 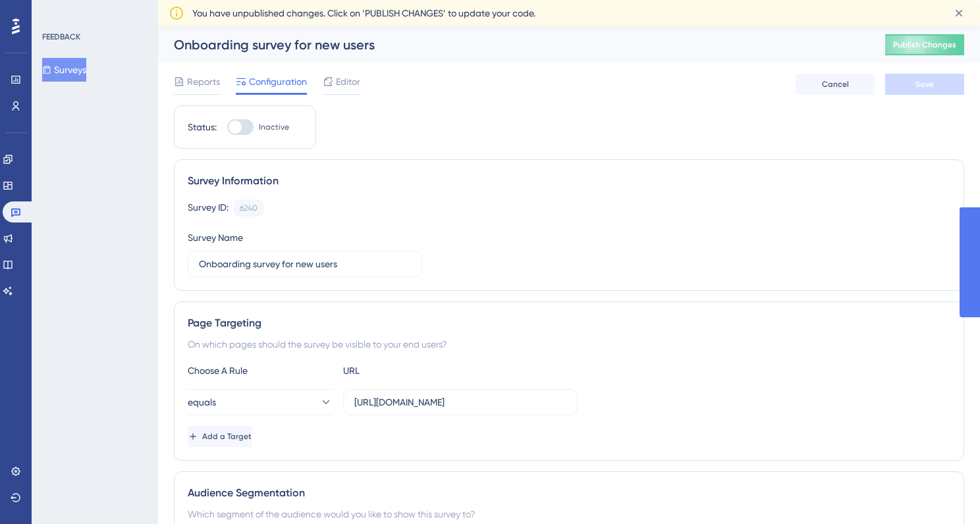 What do you see at coordinates (924, 45) in the screenshot?
I see `span: Publish Changes` at bounding box center [924, 45].